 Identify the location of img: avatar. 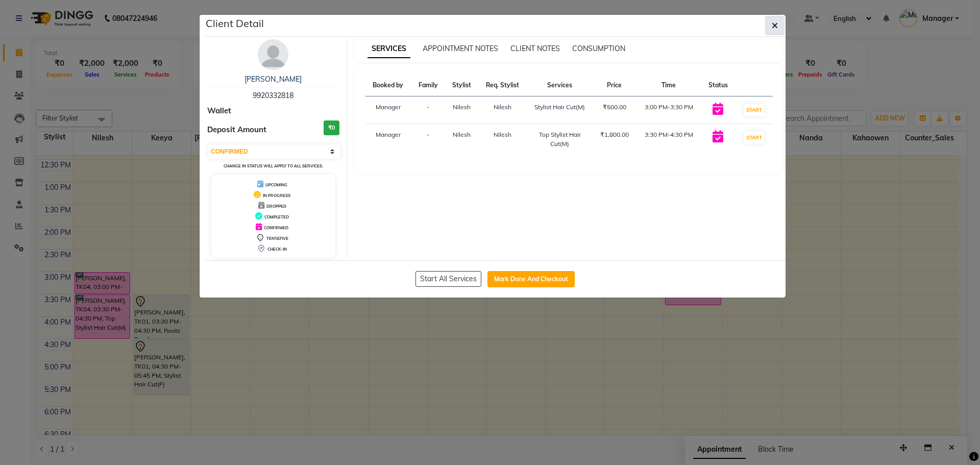
(273, 55).